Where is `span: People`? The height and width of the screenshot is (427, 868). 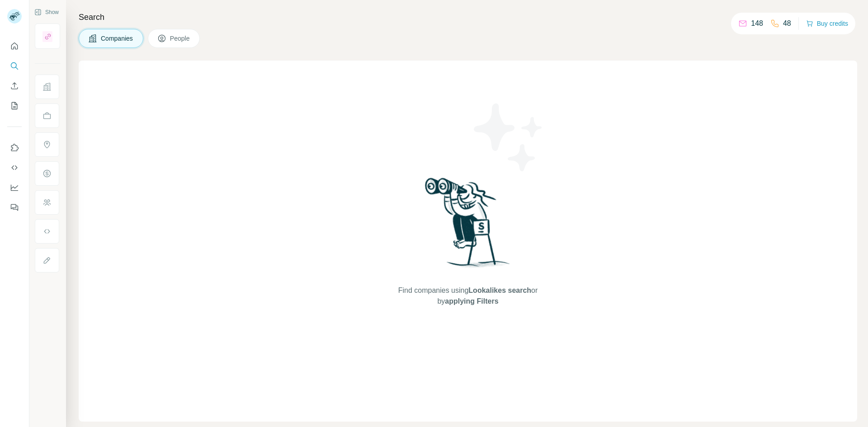 span: People is located at coordinates (181, 39).